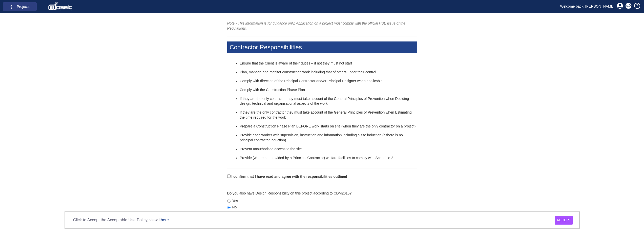 The width and height of the screenshot is (644, 239). I want to click on img: logo_white.png, so click(61, 7).